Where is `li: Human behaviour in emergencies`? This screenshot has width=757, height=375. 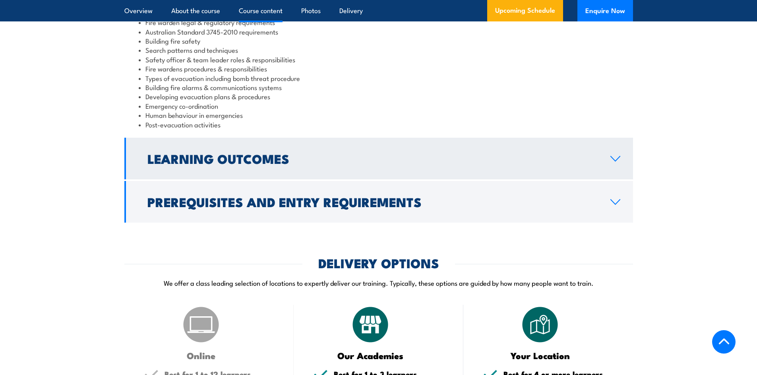
li: Human behaviour in emergencies is located at coordinates (378, 115).